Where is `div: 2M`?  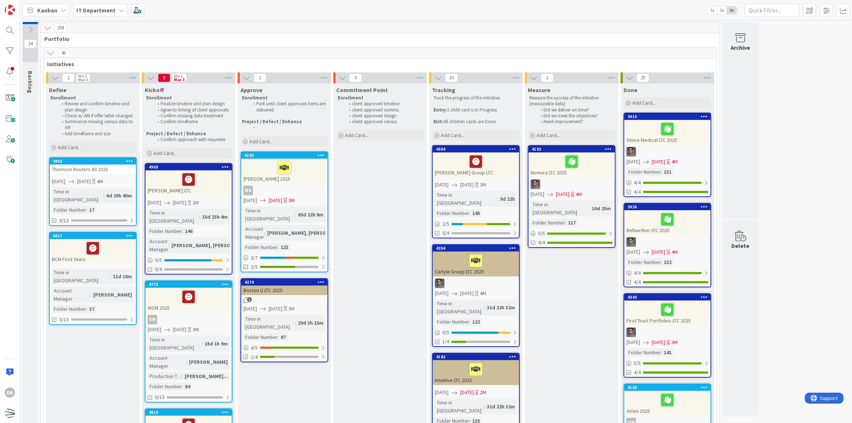
div: 2M is located at coordinates (196, 203).